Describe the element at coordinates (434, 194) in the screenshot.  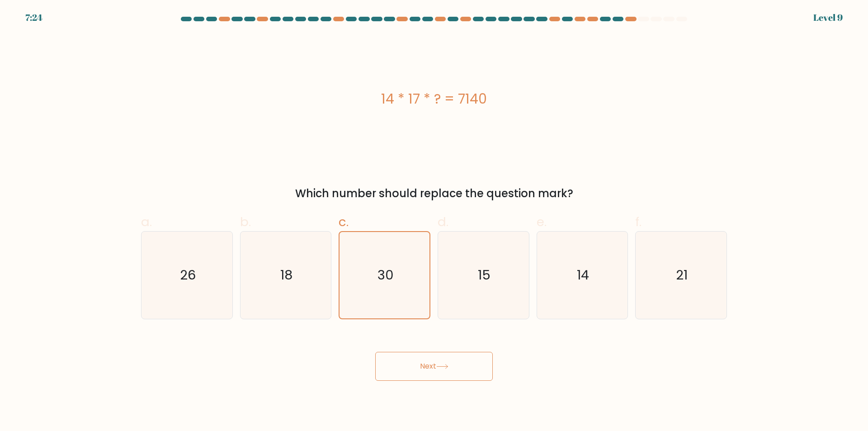
I see `div: Which number should replace the question mark?` at that location.